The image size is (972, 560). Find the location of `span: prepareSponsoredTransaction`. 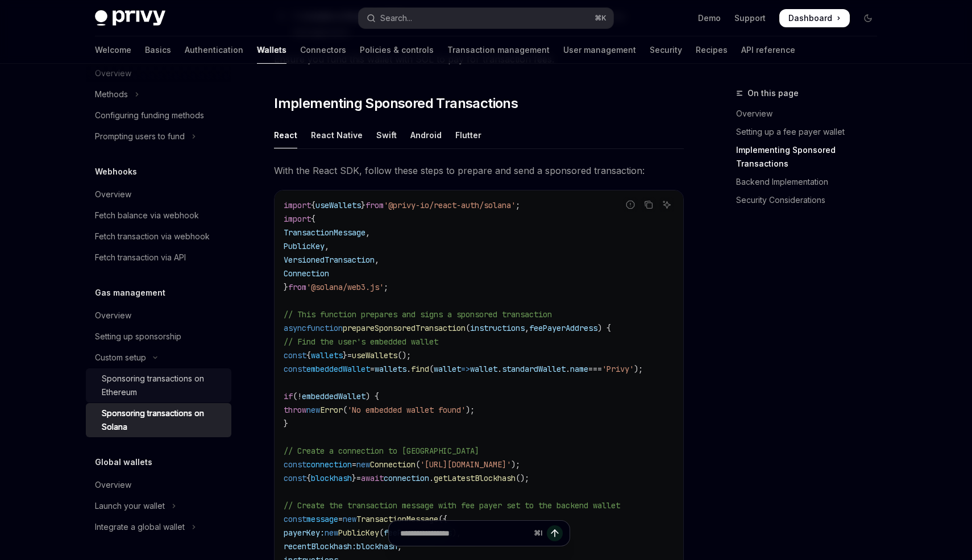

span: prepareSponsoredTransaction is located at coordinates (404, 328).